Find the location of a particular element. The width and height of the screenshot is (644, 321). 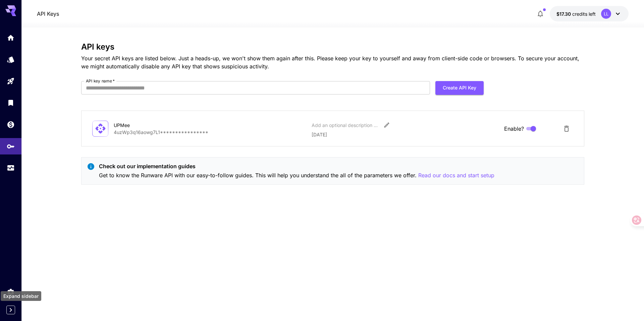

h3: API keys is located at coordinates (333, 47).